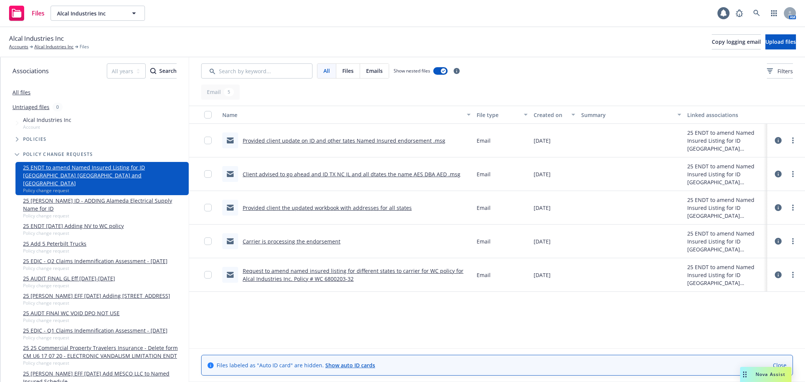  Describe the element at coordinates (736, 42) in the screenshot. I see `button: Copy logging email` at that location.